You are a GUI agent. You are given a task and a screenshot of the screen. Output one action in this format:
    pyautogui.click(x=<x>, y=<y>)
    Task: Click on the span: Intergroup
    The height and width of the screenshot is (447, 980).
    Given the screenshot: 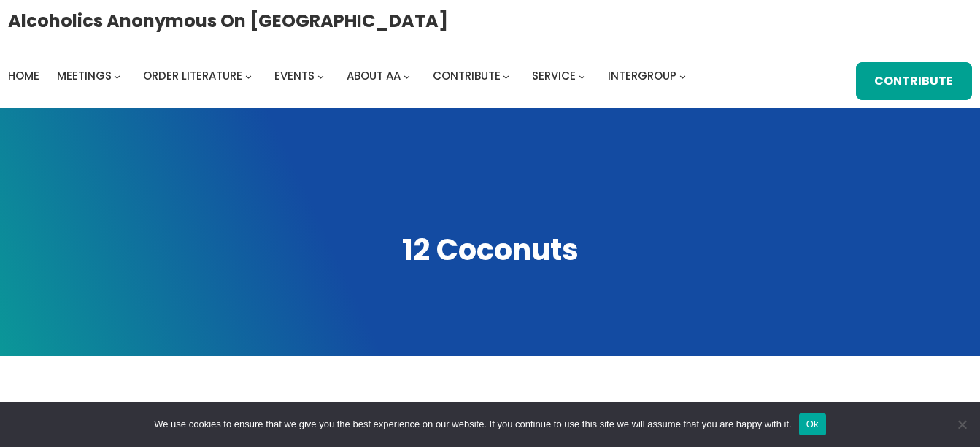 What is the action you would take?
    pyautogui.click(x=642, y=75)
    